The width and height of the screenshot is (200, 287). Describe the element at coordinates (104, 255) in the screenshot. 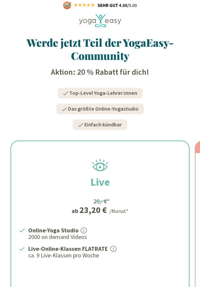

I see `p: ca. 9 Live-Klassen pro Woche` at that location.